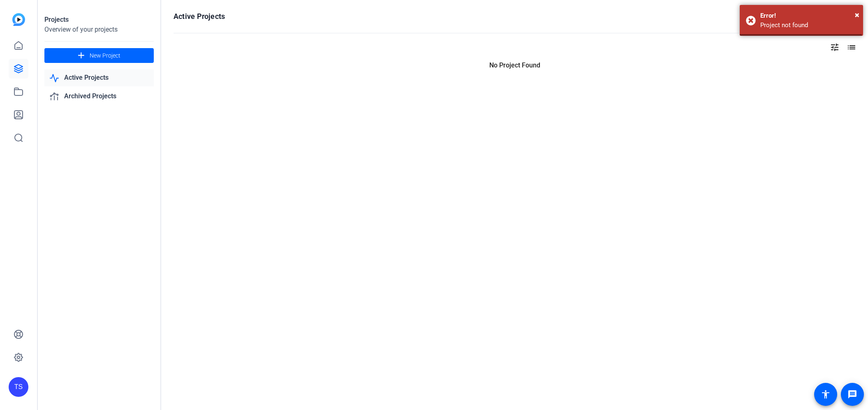 Image resolution: width=868 pixels, height=410 pixels. Describe the element at coordinates (835, 48) in the screenshot. I see `mat-icon: tune` at that location.